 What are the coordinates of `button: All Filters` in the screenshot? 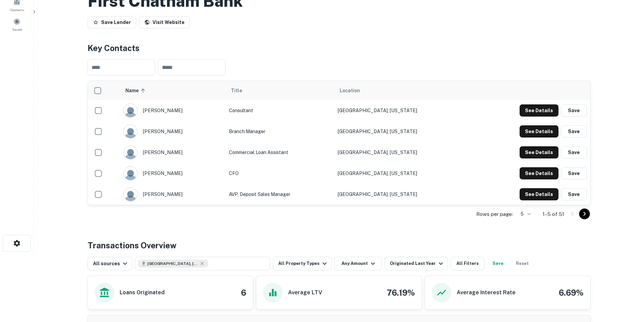 It's located at (468, 263).